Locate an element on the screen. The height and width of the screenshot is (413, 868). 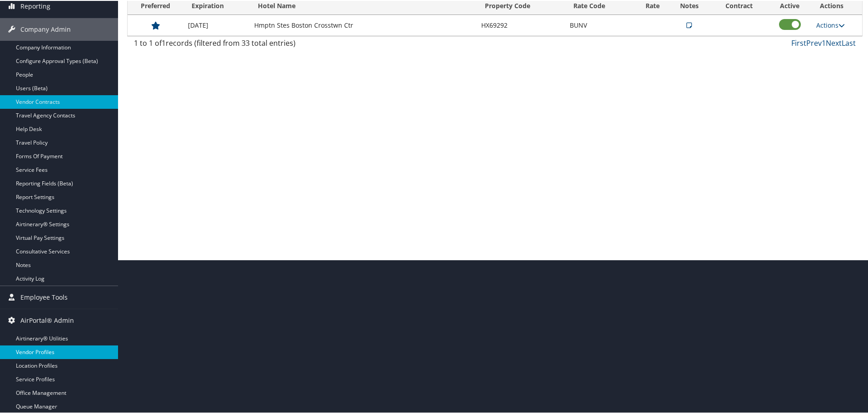
a: Actions is located at coordinates (830, 24).